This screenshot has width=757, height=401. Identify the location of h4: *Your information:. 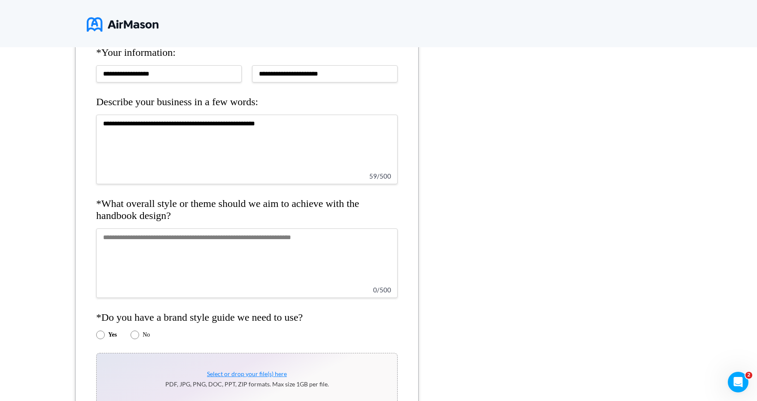
(247, 53).